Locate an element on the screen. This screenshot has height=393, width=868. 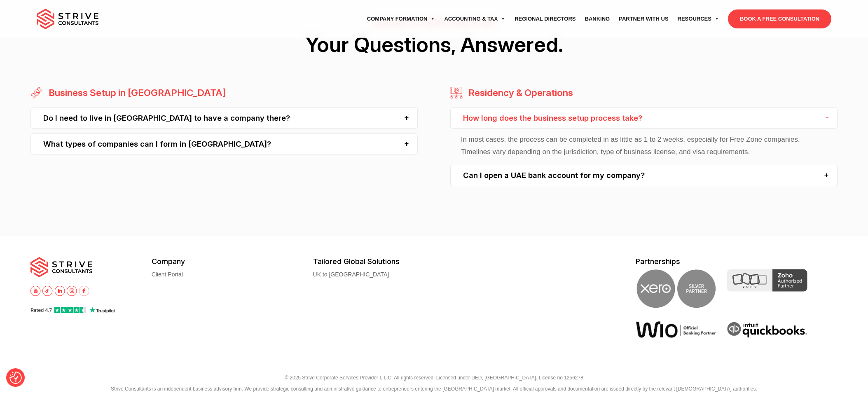
a: Accounting & Tax is located at coordinates (475, 19).